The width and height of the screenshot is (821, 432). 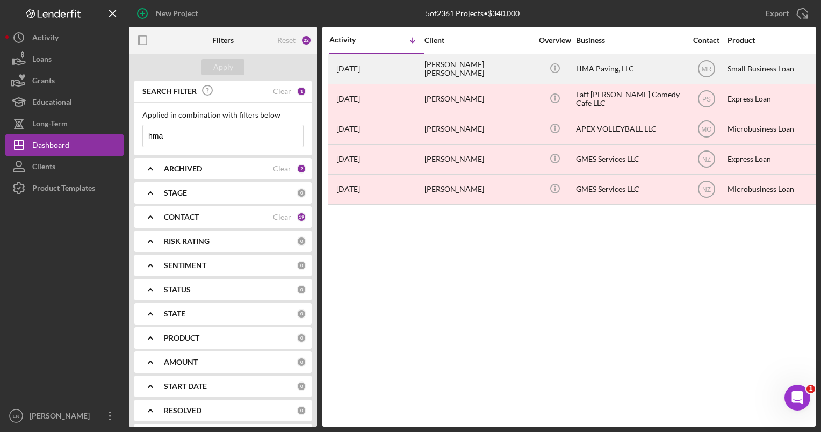 What do you see at coordinates (301, 169) in the screenshot?
I see `div: 2` at bounding box center [301, 169].